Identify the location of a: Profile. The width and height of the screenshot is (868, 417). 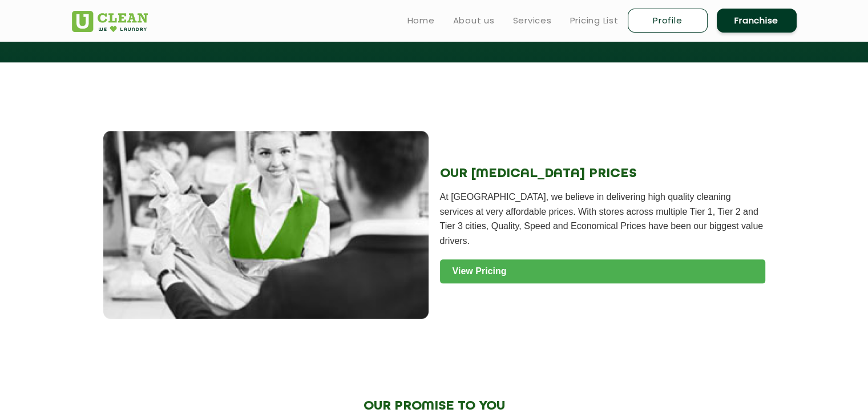
(668, 20).